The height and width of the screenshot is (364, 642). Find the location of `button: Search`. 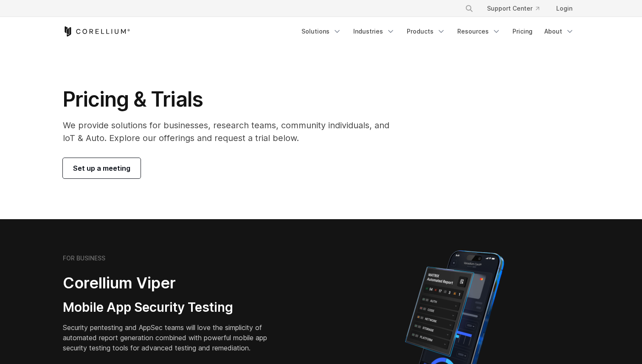

button: Search is located at coordinates (469, 8).